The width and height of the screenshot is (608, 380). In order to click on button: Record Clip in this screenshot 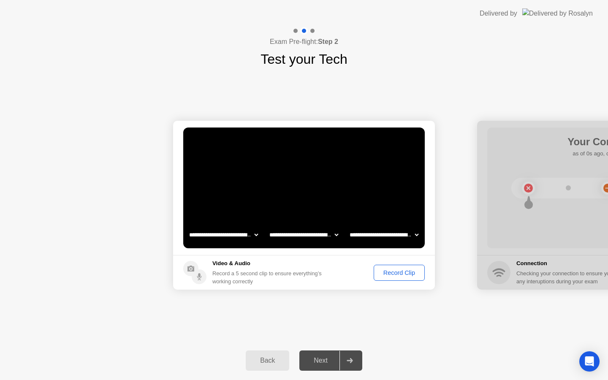, I will do `click(399, 273)`.